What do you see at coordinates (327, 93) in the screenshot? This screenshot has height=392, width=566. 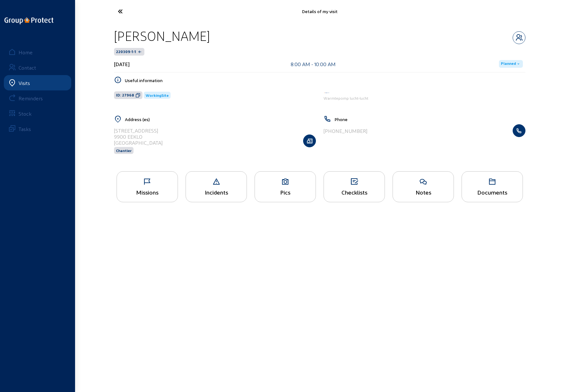 I see `img: Energy Protect HVAC` at bounding box center [327, 93].